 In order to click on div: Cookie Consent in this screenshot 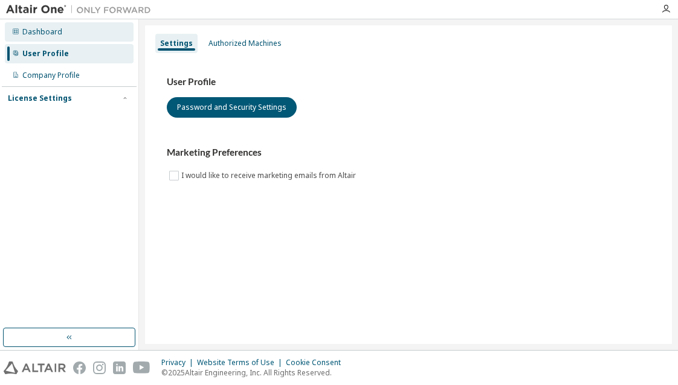, I will do `click(317, 363)`.